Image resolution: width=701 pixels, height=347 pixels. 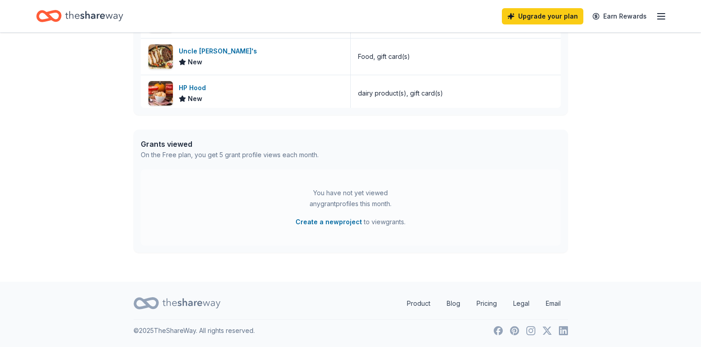 I want to click on a: Product, so click(x=419, y=303).